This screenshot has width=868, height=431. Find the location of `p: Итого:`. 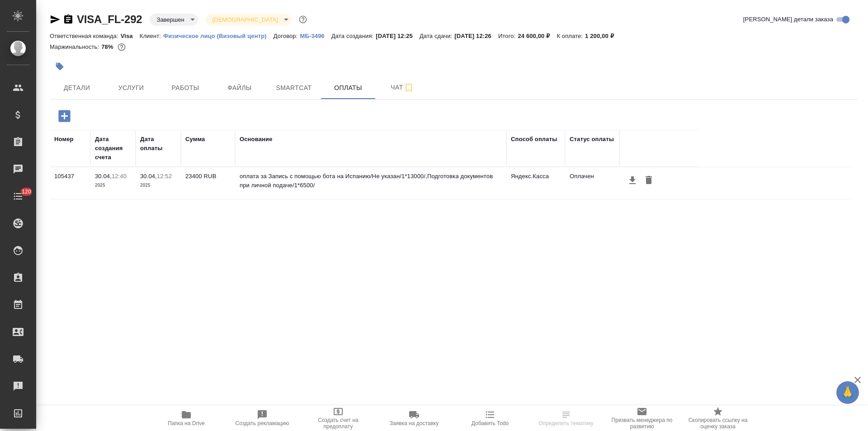

p: Итого: is located at coordinates (508, 35).